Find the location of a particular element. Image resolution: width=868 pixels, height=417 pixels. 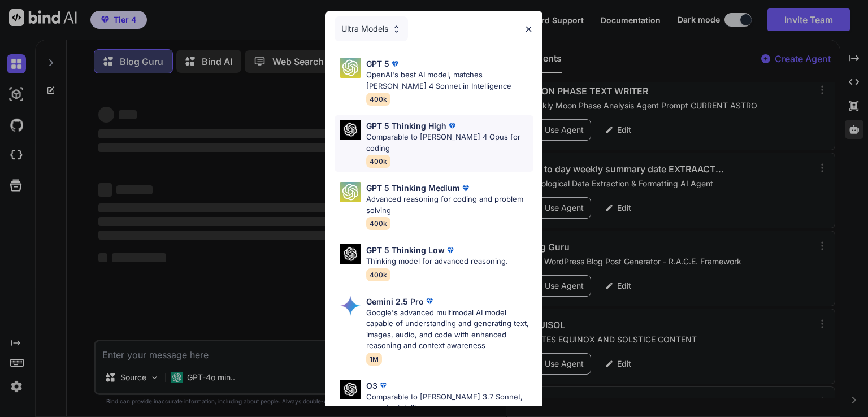

p: GPT 5 Thinking Medium is located at coordinates (413, 188).